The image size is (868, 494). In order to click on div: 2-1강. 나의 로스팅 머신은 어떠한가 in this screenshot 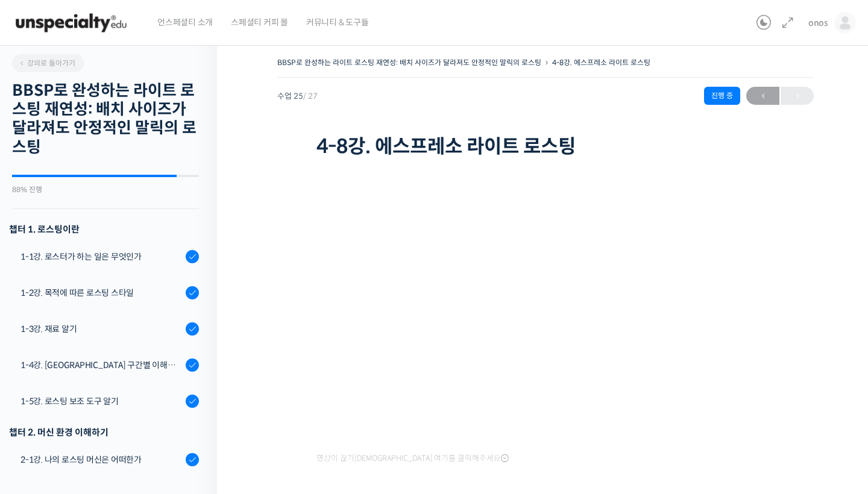, I will do `click(101, 460)`.